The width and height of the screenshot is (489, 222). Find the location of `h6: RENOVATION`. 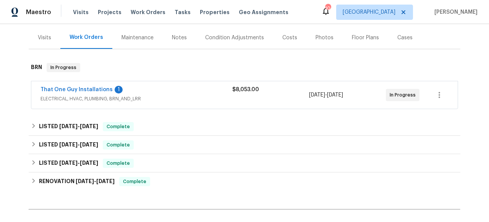

h6: RENOVATION is located at coordinates (77, 182).